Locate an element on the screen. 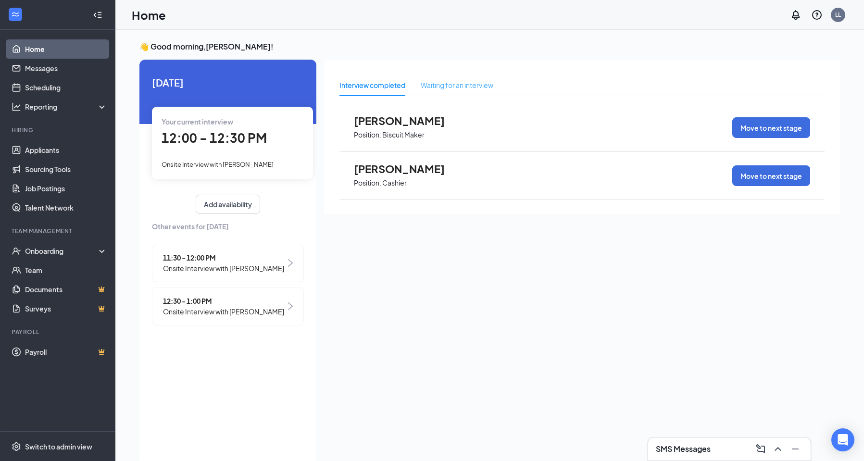 The width and height of the screenshot is (864, 461). h1: Home is located at coordinates (148, 15).